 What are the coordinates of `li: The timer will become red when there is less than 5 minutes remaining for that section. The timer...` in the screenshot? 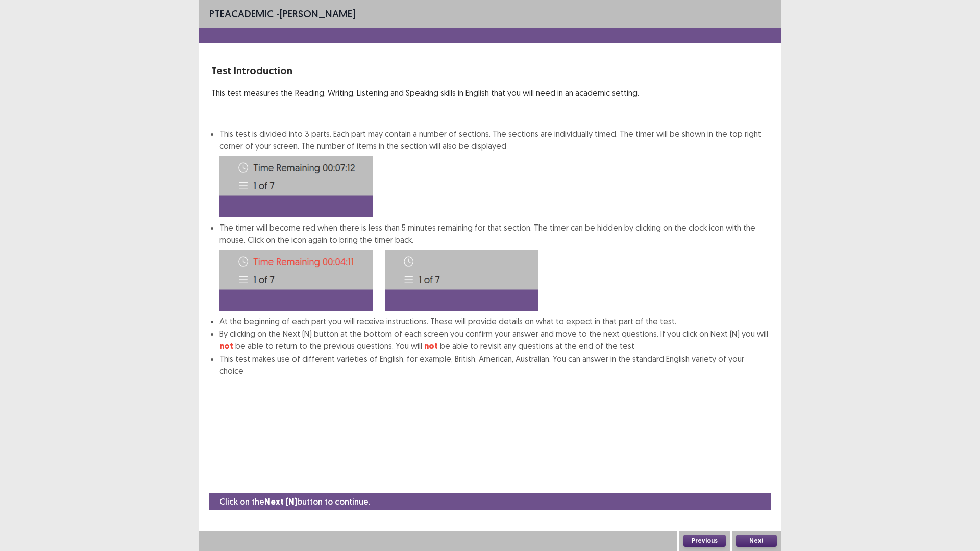 It's located at (494, 268).